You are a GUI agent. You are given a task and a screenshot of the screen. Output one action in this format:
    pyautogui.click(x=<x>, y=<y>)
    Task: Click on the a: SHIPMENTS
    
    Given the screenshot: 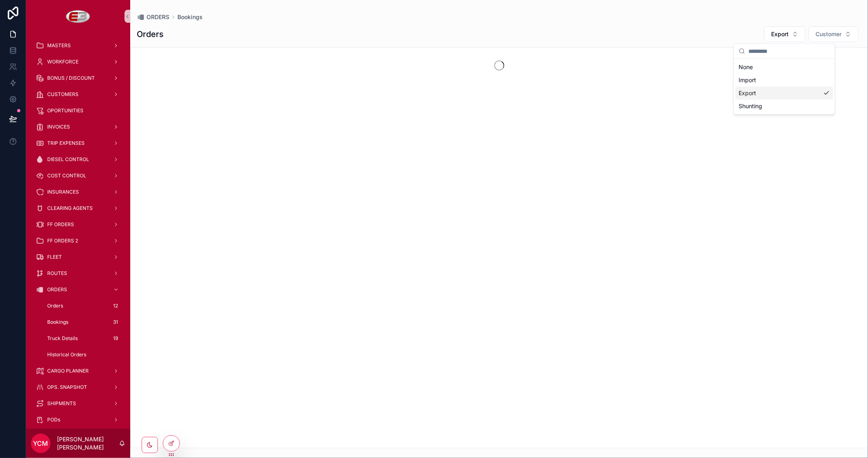 What is the action you would take?
    pyautogui.click(x=78, y=403)
    